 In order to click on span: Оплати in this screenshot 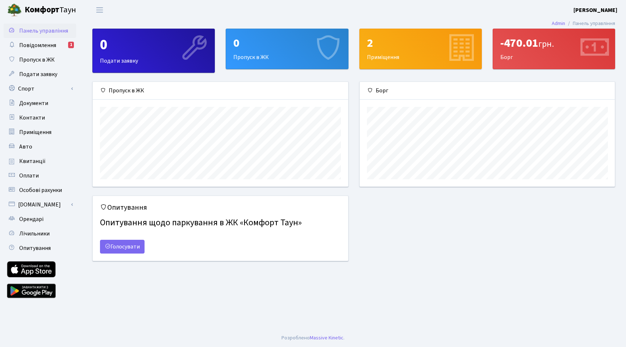, I will do `click(29, 176)`.